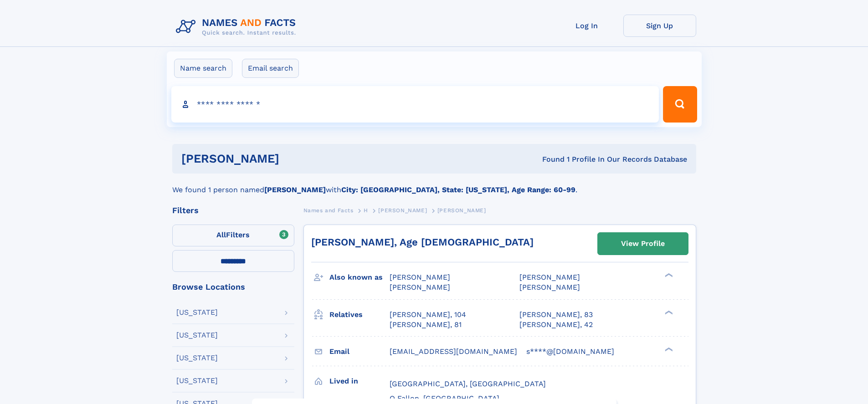  What do you see at coordinates (643, 244) in the screenshot?
I see `a: View Profile` at bounding box center [643, 244].